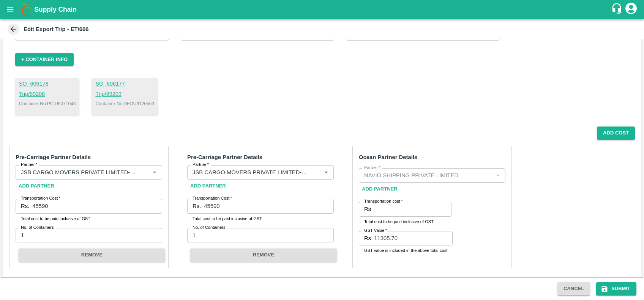 The width and height of the screenshot is (644, 300). I want to click on input: GST Included in the above cost, so click(413, 238).